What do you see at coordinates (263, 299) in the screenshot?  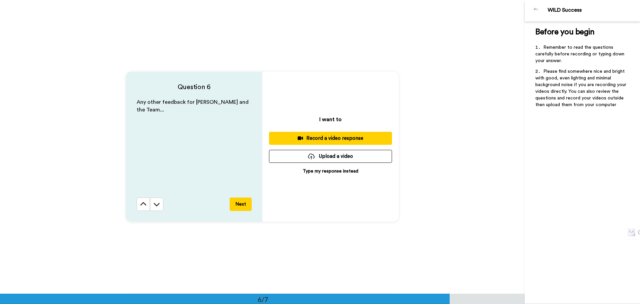 I see `div: 6/7` at bounding box center [263, 299].